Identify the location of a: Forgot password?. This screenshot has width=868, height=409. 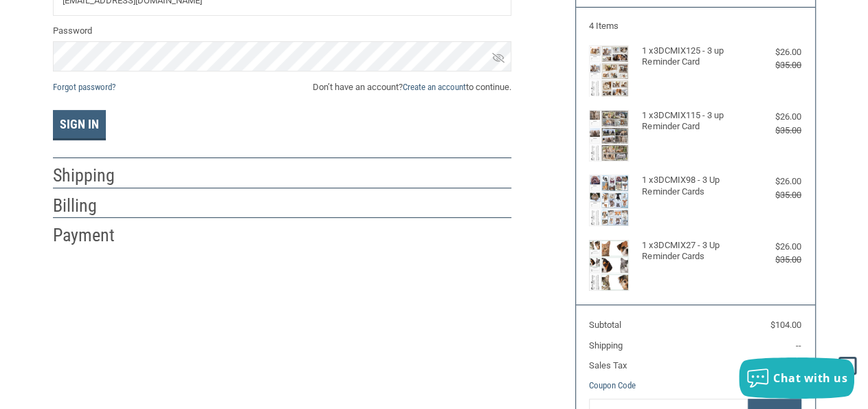
(83, 86).